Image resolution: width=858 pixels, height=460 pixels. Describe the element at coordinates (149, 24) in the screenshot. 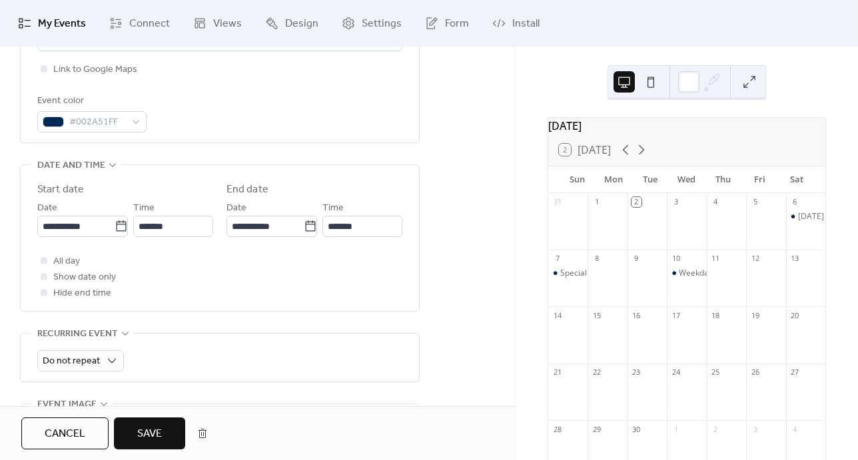

I see `span: Connect` at that location.